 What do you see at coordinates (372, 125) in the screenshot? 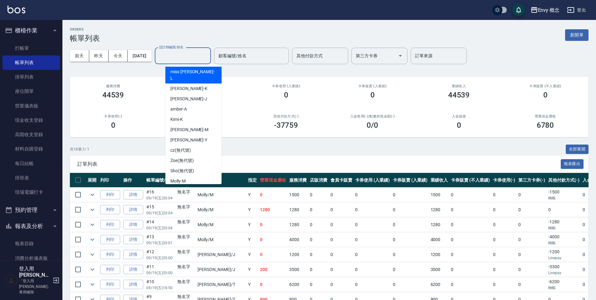
I see `h3: 0 /0` at bounding box center [372, 125].